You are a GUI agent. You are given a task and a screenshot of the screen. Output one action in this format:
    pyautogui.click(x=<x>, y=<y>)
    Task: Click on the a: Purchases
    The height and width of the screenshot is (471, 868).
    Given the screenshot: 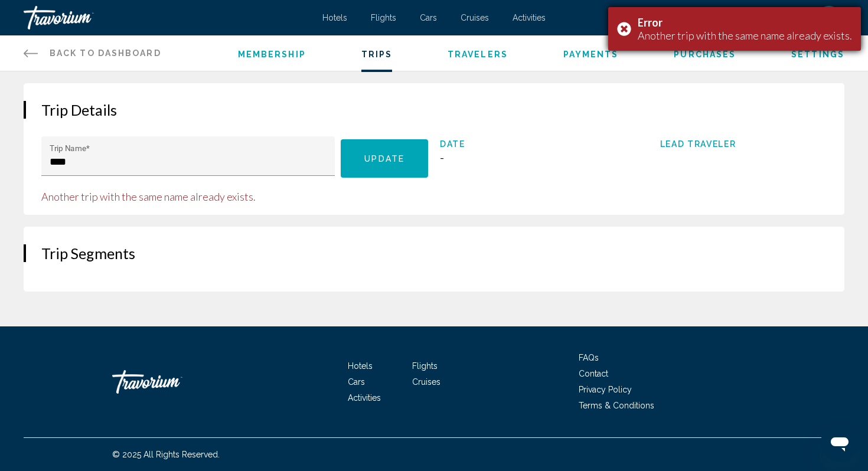 What is the action you would take?
    pyautogui.click(x=704, y=54)
    